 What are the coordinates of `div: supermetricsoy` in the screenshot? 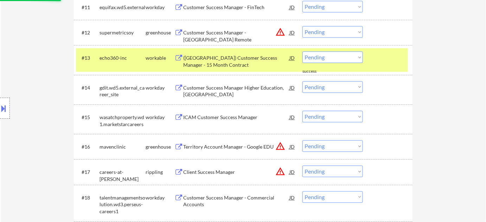 It's located at (122, 33).